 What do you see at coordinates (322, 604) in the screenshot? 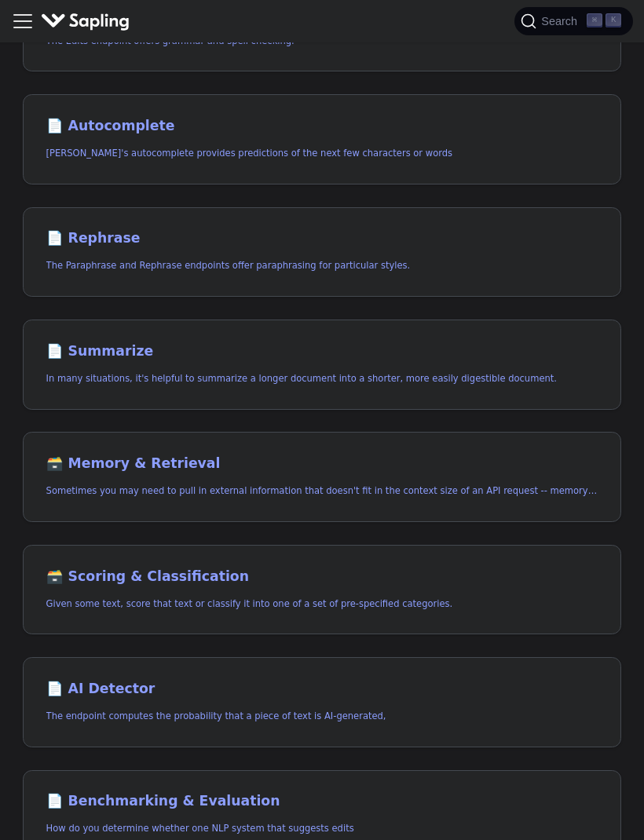
I see `p: Given some text, score that text or classify it into one of a set of pre-specified categories.` at bounding box center [322, 604].